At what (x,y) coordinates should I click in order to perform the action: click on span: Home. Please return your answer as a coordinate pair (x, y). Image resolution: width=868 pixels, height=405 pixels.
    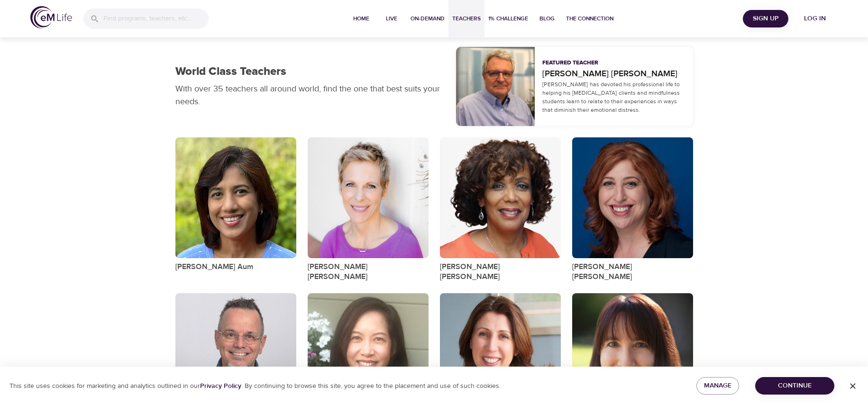
    Looking at the image, I should click on (361, 18).